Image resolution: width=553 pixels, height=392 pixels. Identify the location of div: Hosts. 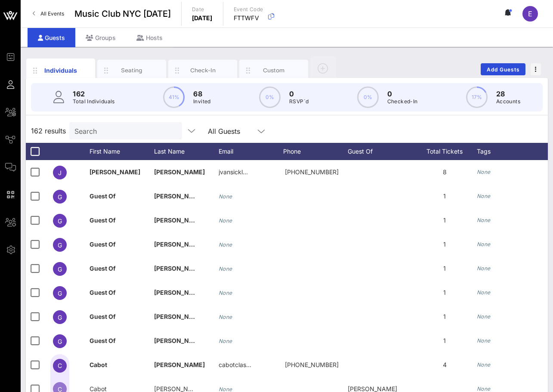
(149, 37).